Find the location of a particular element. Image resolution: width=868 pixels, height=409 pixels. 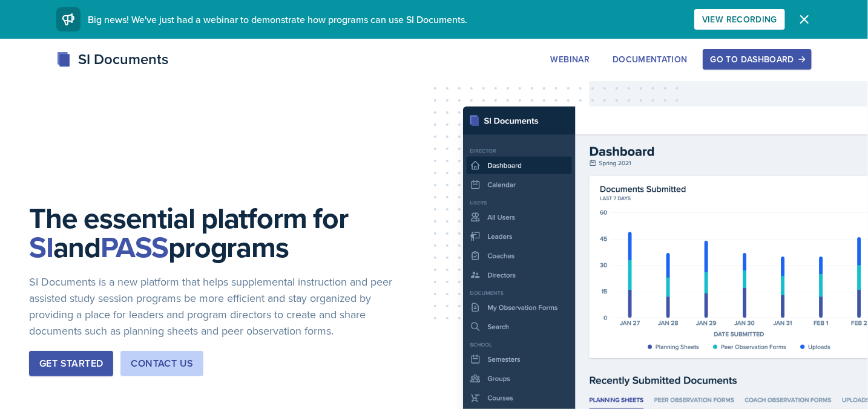

button: Go to Dashboard is located at coordinates (757, 59).